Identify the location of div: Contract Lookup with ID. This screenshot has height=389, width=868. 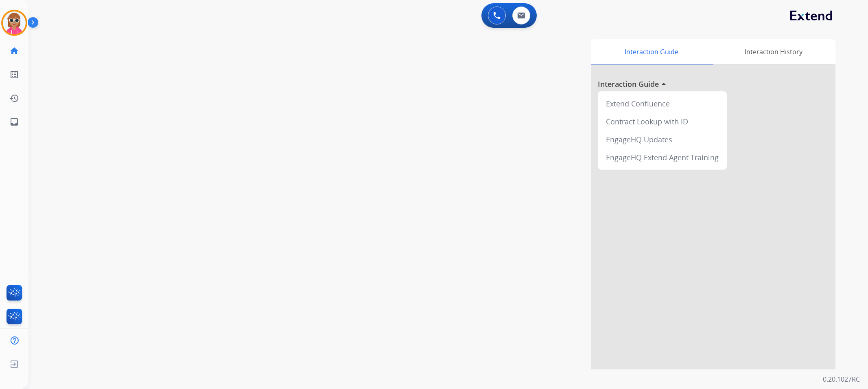
(662, 122).